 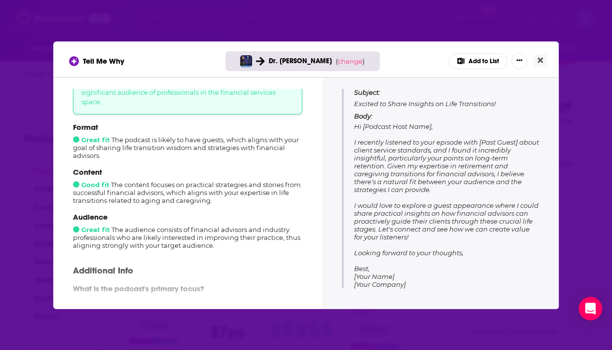 What do you see at coordinates (350, 61) in the screenshot?
I see `span: change` at bounding box center [350, 61].